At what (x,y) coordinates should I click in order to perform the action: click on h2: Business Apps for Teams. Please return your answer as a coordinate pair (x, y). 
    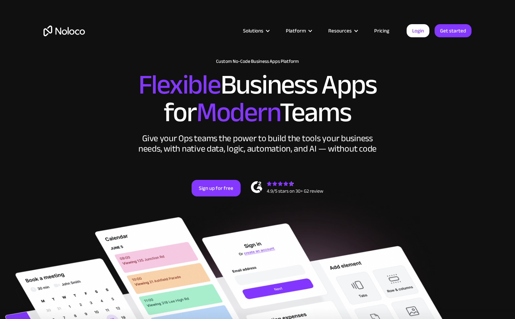
    Looking at the image, I should click on (258, 99).